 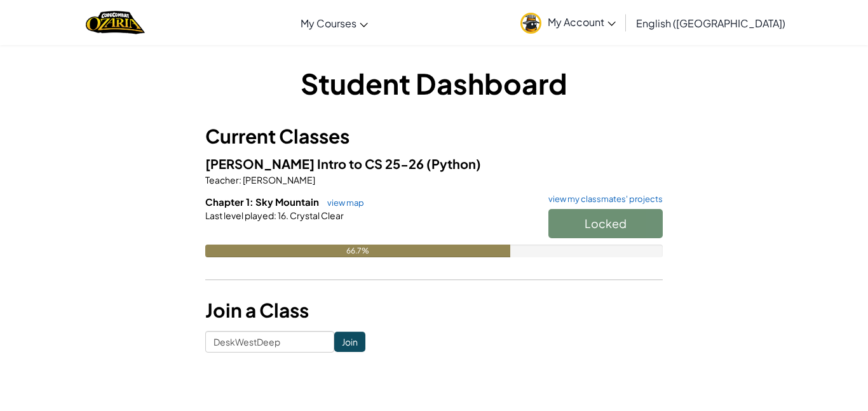 I want to click on span: (Python), so click(x=454, y=163).